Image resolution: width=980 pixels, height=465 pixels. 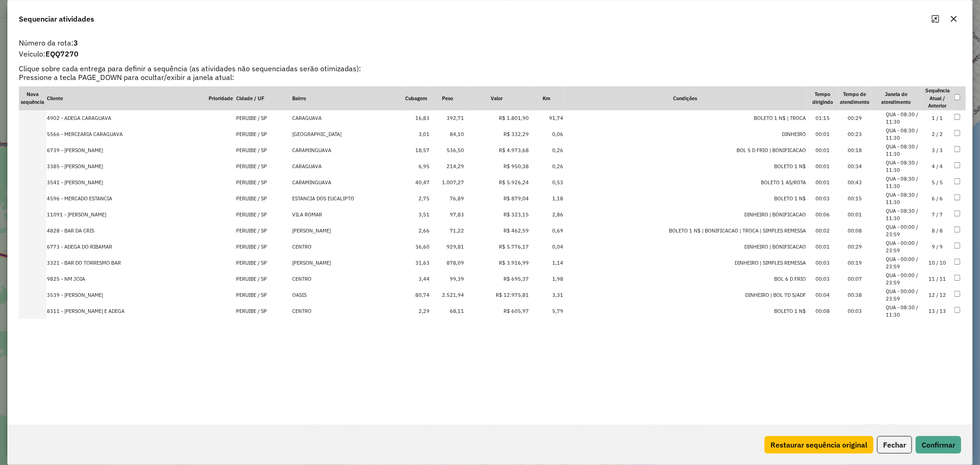 What do you see at coordinates (496, 311) in the screenshot?
I see `td: R$ 605,97` at bounding box center [496, 311].